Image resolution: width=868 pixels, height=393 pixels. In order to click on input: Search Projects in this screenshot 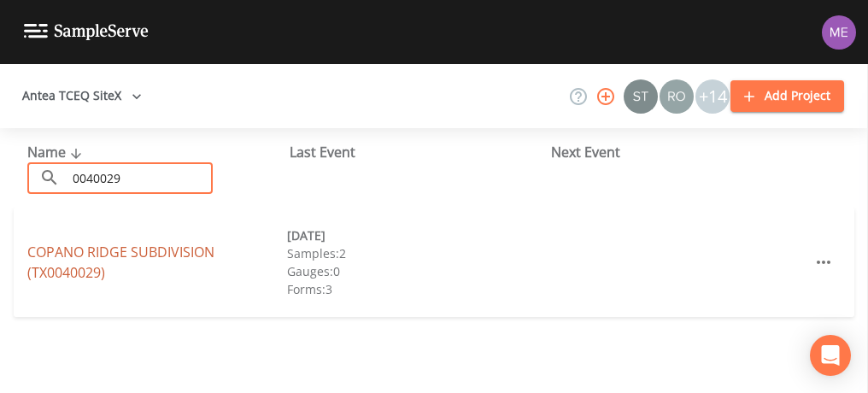, I will do `click(139, 178)`.